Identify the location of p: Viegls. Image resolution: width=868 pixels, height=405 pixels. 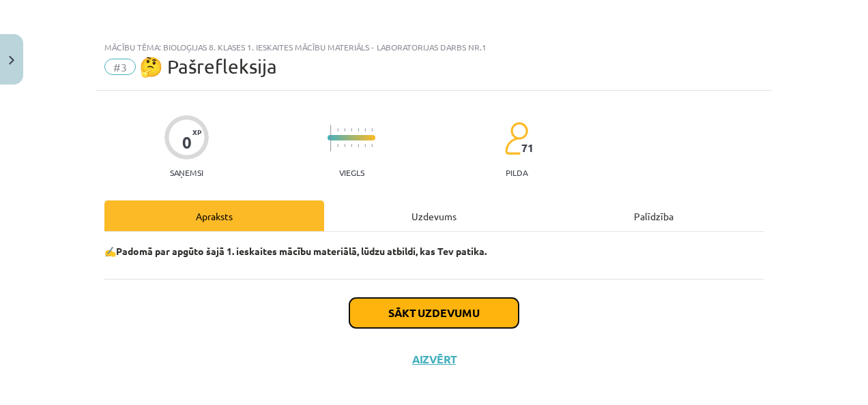
(352, 173).